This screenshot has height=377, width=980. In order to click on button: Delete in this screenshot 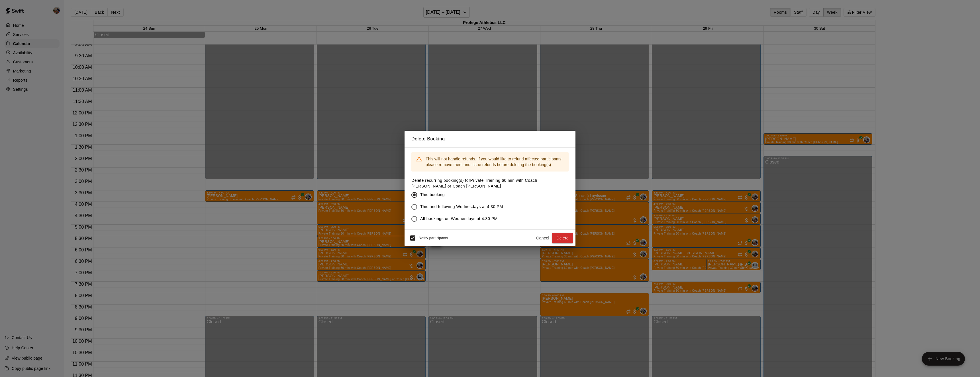, I will do `click(562, 238)`.